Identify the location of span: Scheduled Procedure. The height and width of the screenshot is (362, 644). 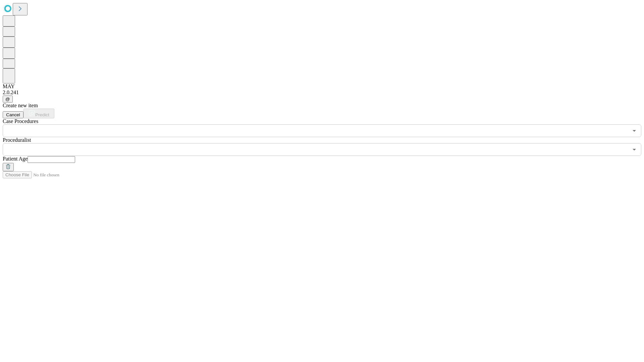
(21, 121).